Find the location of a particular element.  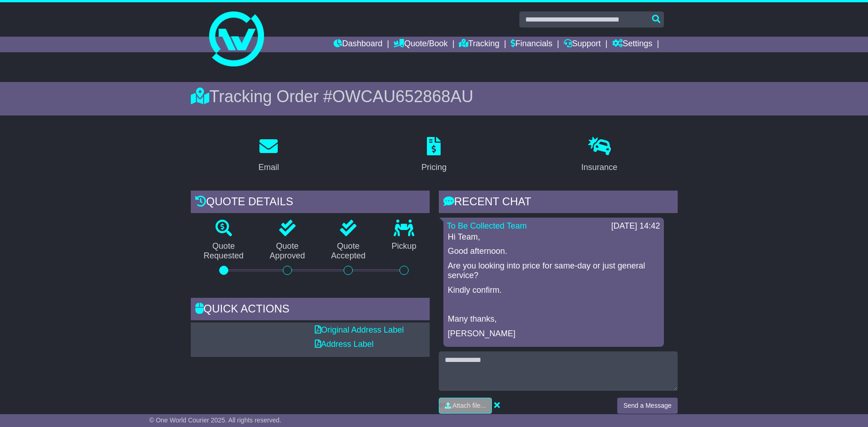

a: Tracking is located at coordinates (479, 44).